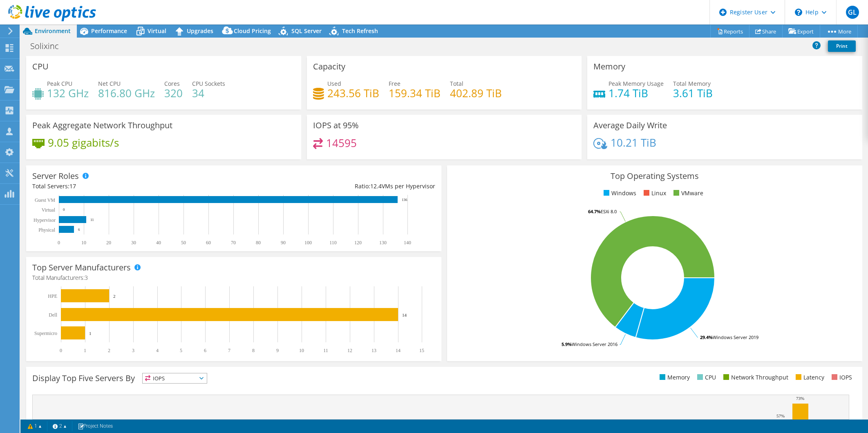 Image resolution: width=868 pixels, height=433 pixels. I want to click on li: IOPS, so click(840, 378).